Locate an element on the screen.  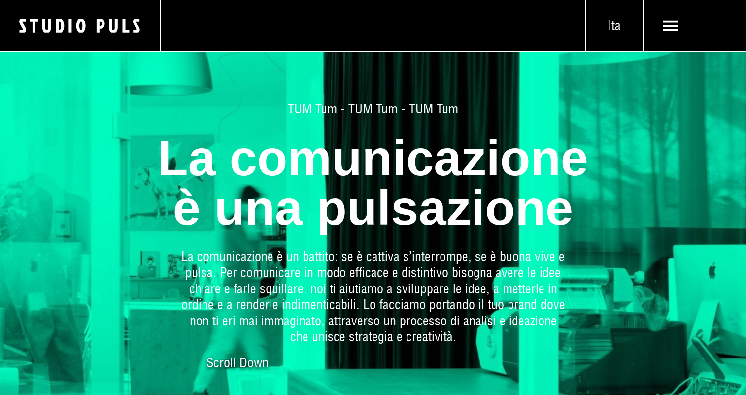
h1: La comunicazione è una pulsazione is located at coordinates (373, 183).